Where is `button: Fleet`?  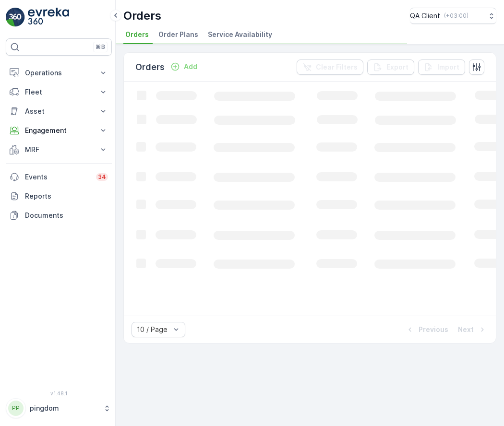
button: Fleet is located at coordinates (59, 92).